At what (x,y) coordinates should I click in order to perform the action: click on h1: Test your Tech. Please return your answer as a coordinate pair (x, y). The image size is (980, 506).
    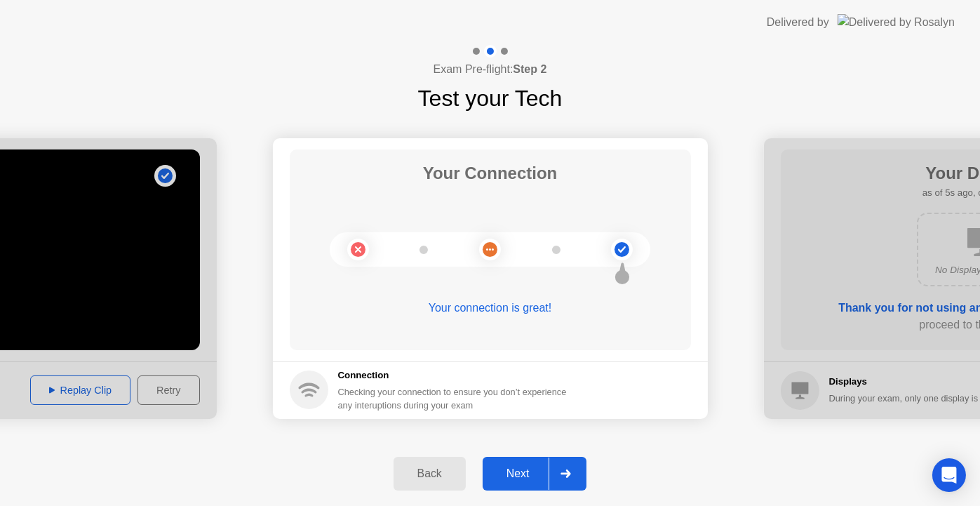
    Looking at the image, I should click on (490, 99).